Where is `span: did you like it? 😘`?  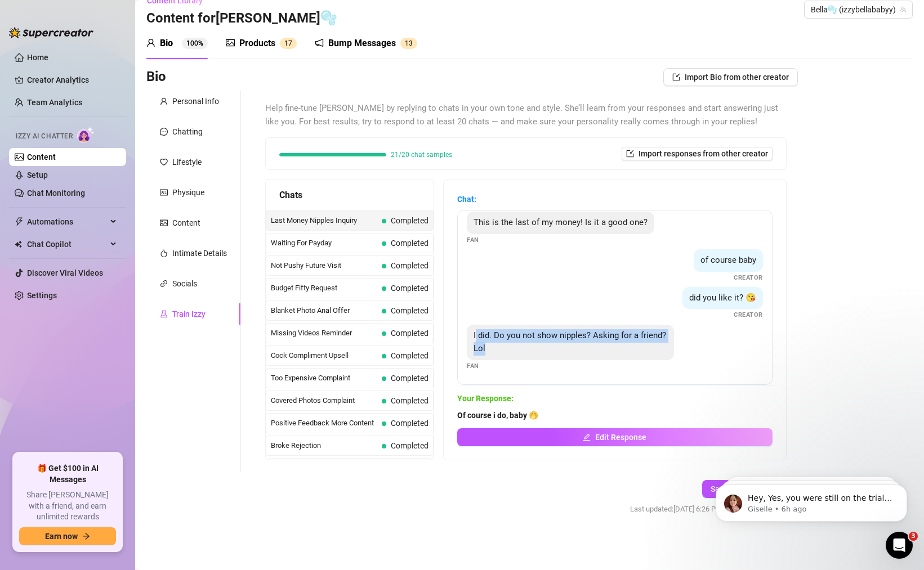
span: did you like it? 😘 is located at coordinates (723, 298).